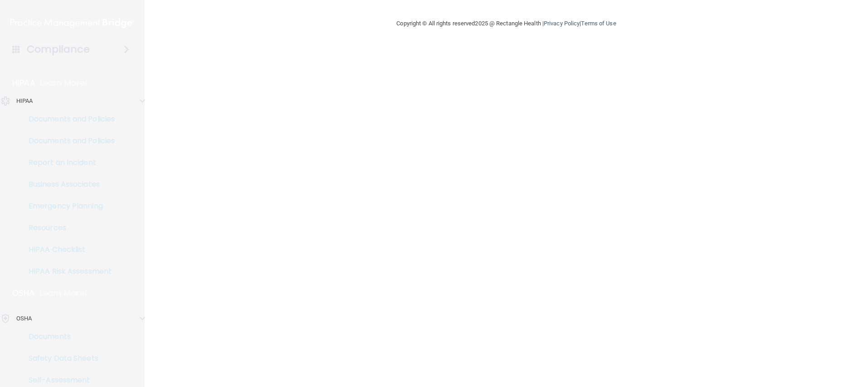 Image resolution: width=868 pixels, height=387 pixels. Describe the element at coordinates (67, 185) in the screenshot. I see `p: Business Associates` at that location.